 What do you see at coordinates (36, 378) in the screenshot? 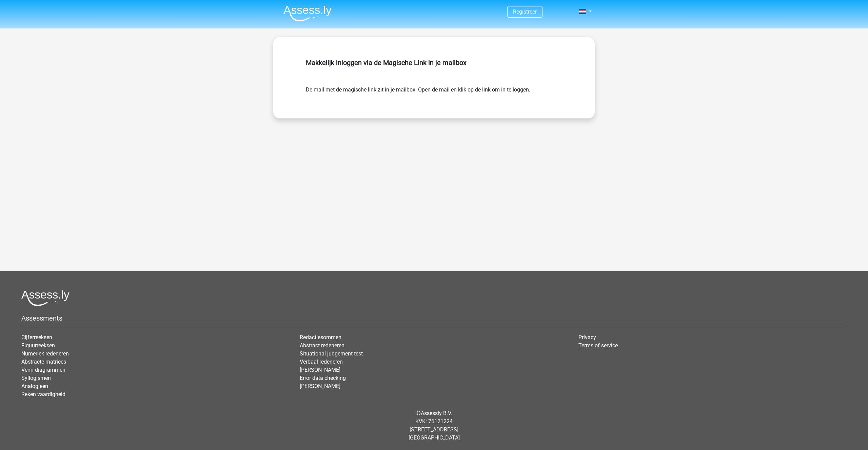
I see `a: Syllogismen` at bounding box center [36, 378].